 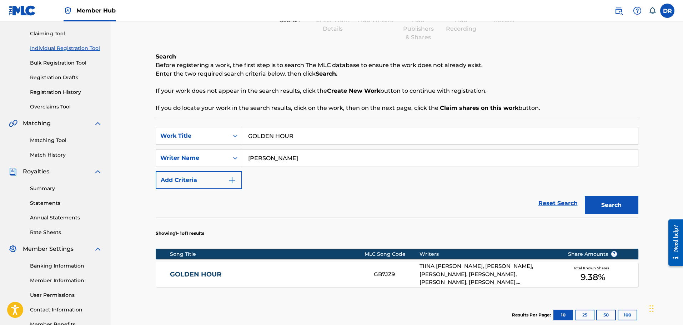 What do you see at coordinates (37, 124) in the screenshot?
I see `span: Matching` at bounding box center [37, 124].